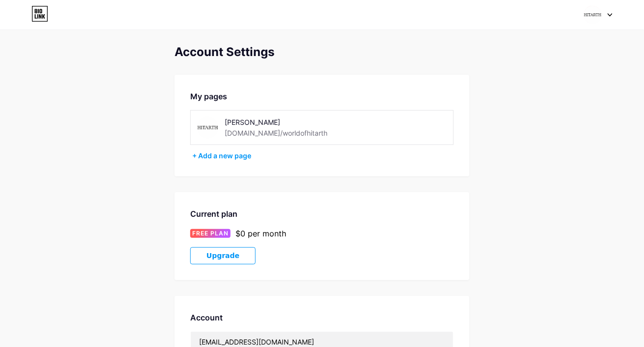 Image resolution: width=644 pixels, height=347 pixels. I want to click on div: Account Settings, so click(322, 52).